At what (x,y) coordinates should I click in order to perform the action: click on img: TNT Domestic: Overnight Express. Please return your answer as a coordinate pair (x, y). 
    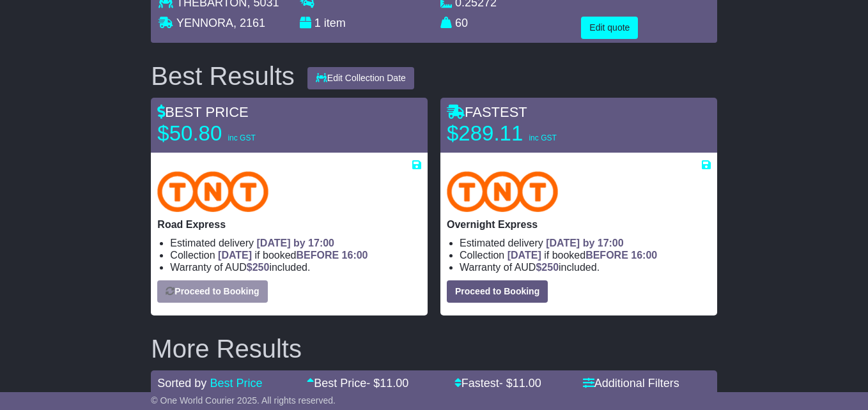
    Looking at the image, I should click on (503, 192).